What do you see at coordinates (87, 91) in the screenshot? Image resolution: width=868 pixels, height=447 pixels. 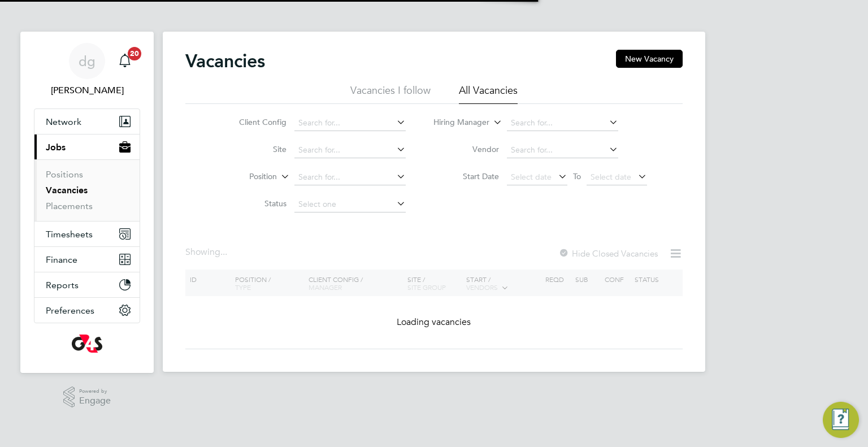 I see `span: dharmisha gohil` at bounding box center [87, 91].